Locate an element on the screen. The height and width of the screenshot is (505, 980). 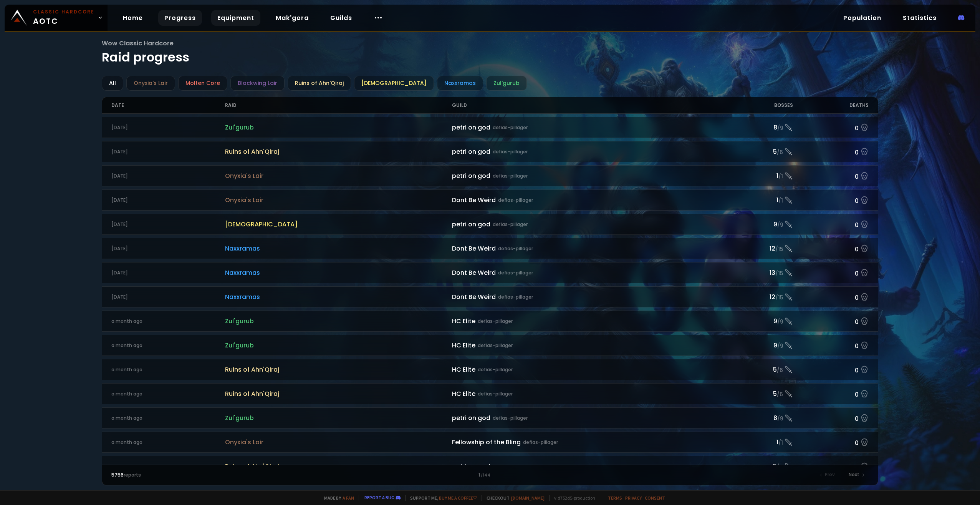
div: 8 is located at coordinates (755, 418).